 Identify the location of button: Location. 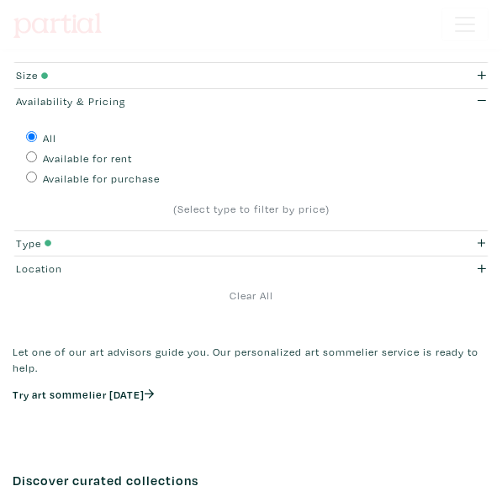
(251, 268).